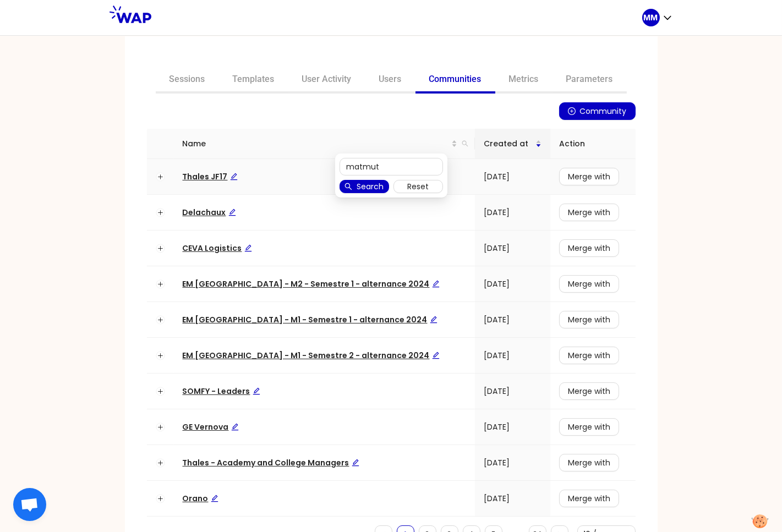  What do you see at coordinates (210, 177) in the screenshot?
I see `span: Thales JF17` at bounding box center [210, 177].